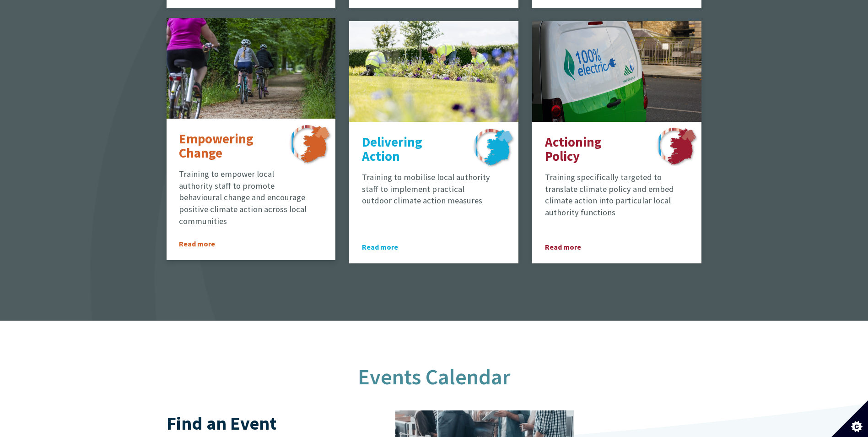  I want to click on p: Training to mobilise local authority staff to implement practical outdoor climate action measures, so click(427, 189).